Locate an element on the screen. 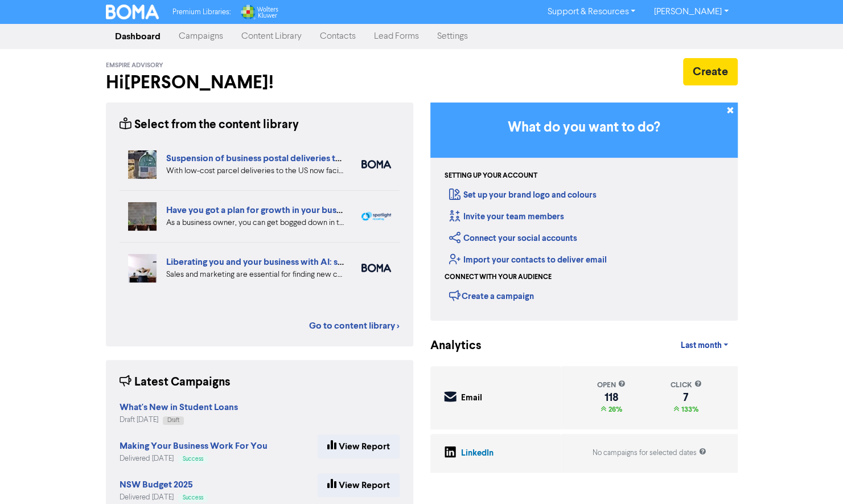 The width and height of the screenshot is (843, 504). strong: Making Your Business Work For You is located at coordinates (194, 445).